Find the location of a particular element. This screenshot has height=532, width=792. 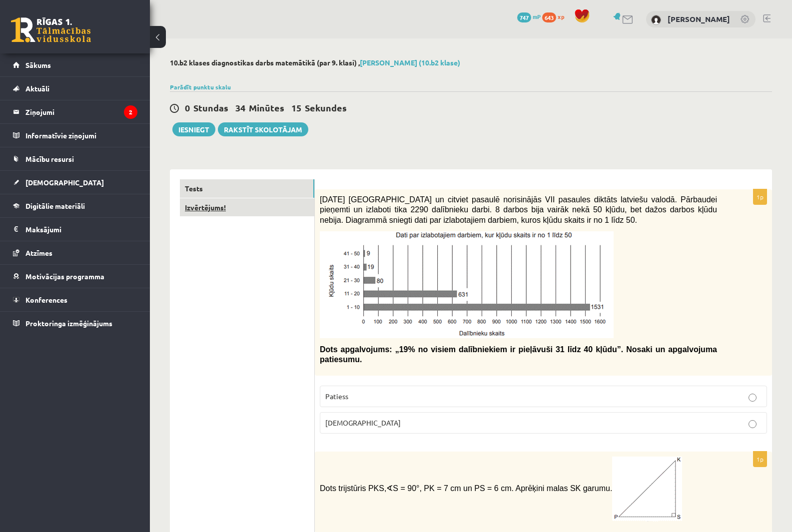

span: S = 90°, PK = 7 cm un PS = 6 cm. Aprēķini malas SK garumu. is located at coordinates (538, 488).